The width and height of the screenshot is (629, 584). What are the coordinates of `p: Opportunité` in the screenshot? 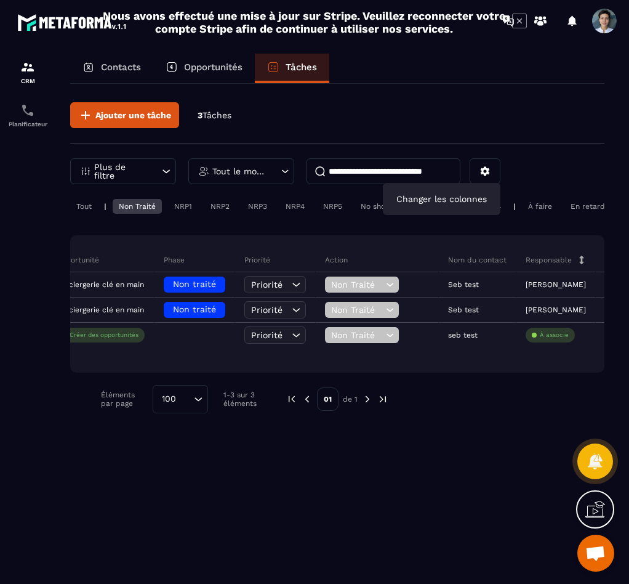 It's located at (77, 260).